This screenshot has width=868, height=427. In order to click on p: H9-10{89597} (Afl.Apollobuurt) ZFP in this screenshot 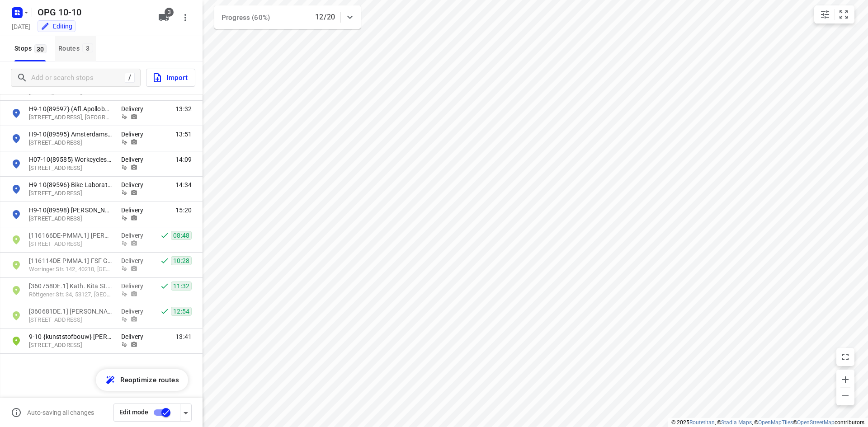, I will do `click(71, 109)`.